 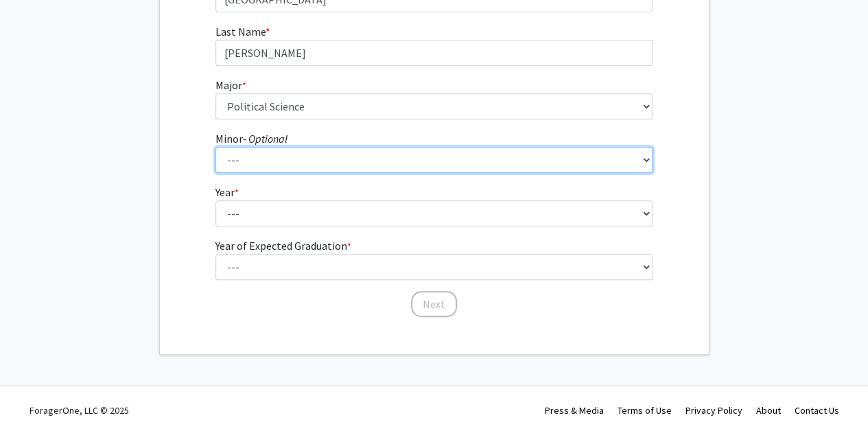 What do you see at coordinates (231, 85) in the screenshot?
I see `label: Major` at bounding box center [231, 85].